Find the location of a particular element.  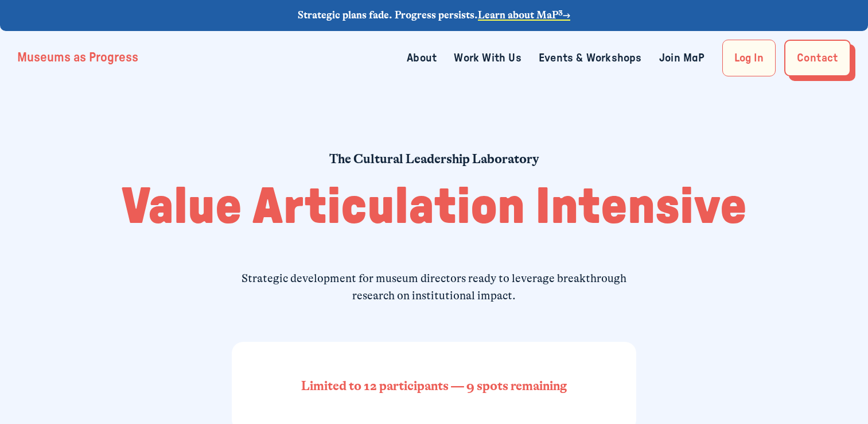

p: The Cultural Leadership Laboratory is located at coordinates (434, 159).